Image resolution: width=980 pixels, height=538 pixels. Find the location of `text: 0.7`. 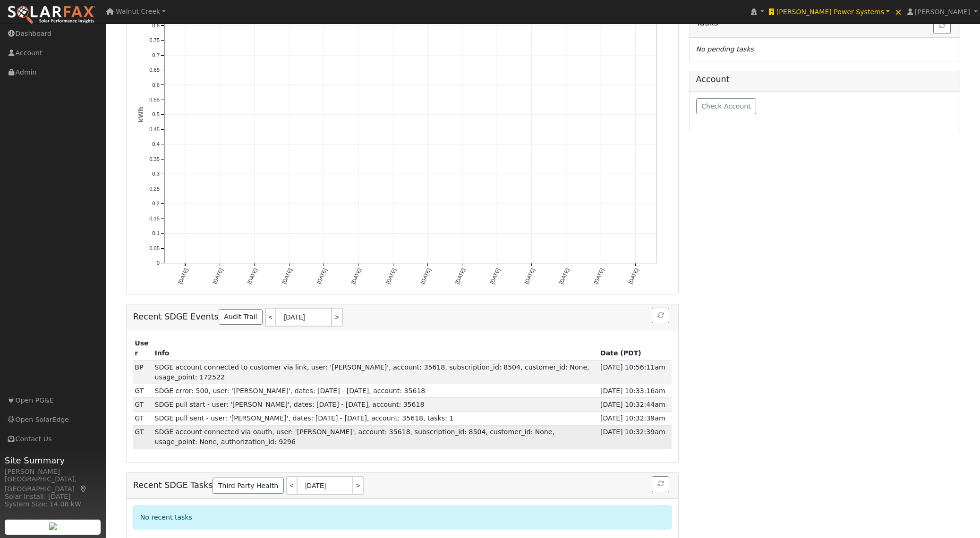

text: 0.7 is located at coordinates (156, 55).